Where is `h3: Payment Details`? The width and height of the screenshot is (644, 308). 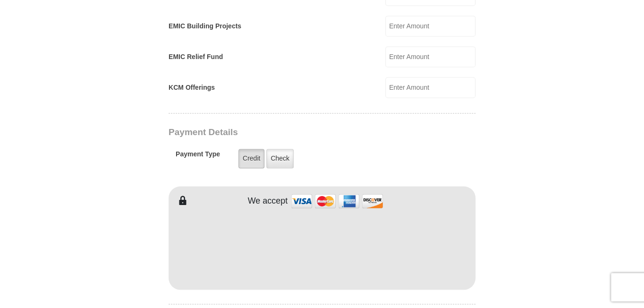
h3: Payment Details is located at coordinates (289, 132).